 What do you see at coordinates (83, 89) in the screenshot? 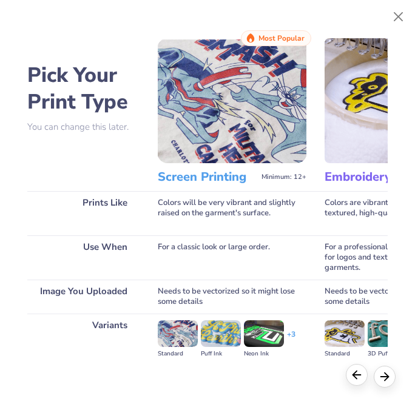
I see `h2: Pick Your Print Type` at bounding box center [83, 89].